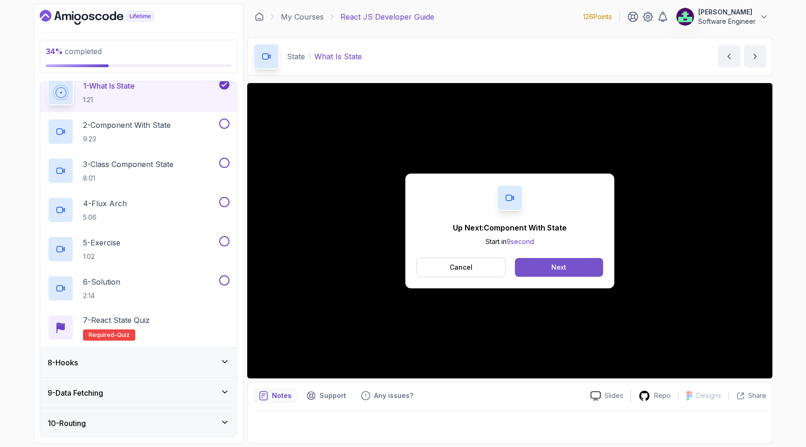  I want to click on h3: 8 - Hooks, so click(62, 362).